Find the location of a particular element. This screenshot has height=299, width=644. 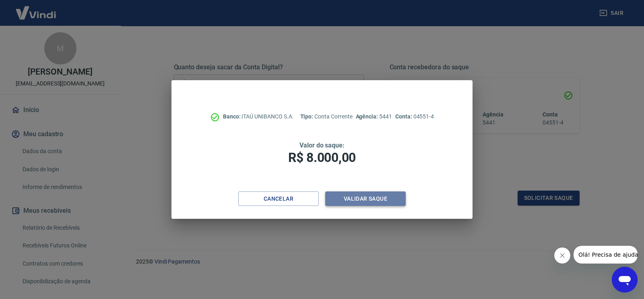

p: ITAÚ UNIBANCO S.A. is located at coordinates (258, 117).